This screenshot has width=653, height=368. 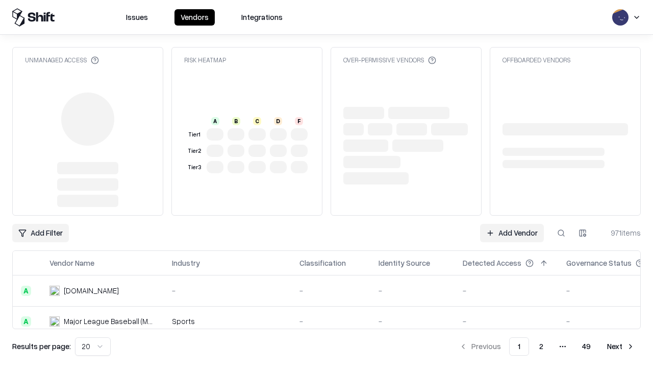 What do you see at coordinates (492, 262) in the screenshot?
I see `div: Detected Access` at bounding box center [492, 262].